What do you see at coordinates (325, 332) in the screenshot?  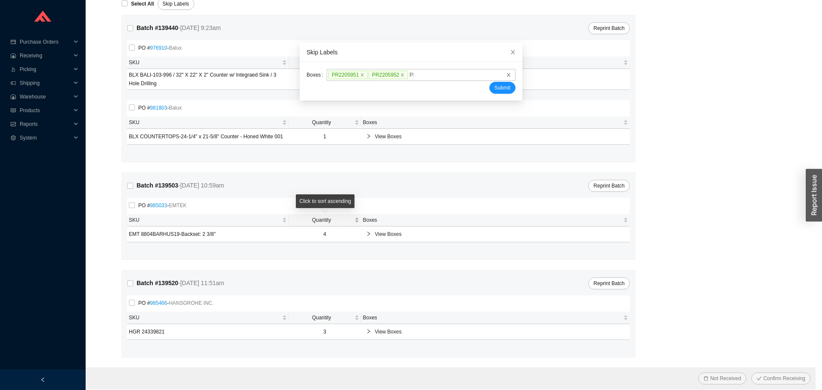 I see `td: 3` at bounding box center [325, 332].